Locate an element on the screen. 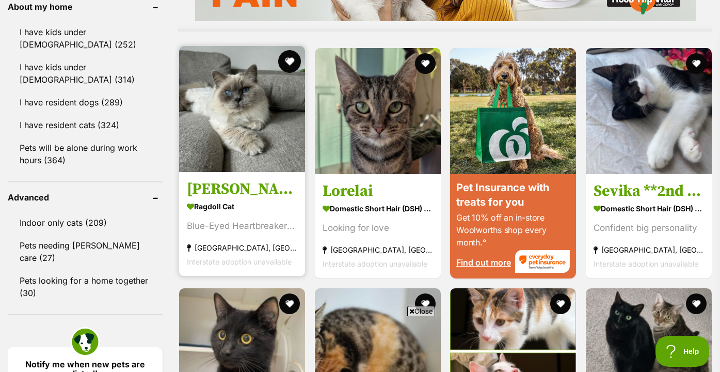 This screenshot has height=372, width=720. a: Pets looking for a home together (30) is located at coordinates (85, 286).